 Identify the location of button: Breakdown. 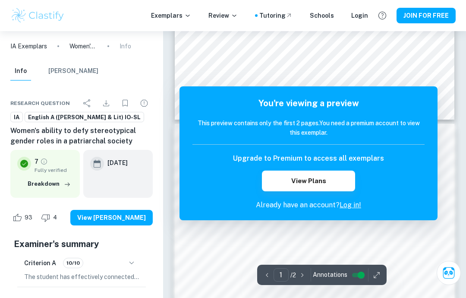
(49, 184).